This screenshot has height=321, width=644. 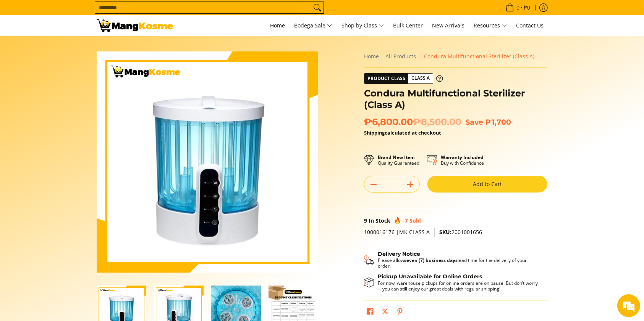 What do you see at coordinates (385, 313) in the screenshot?
I see `a: Post on X` at bounding box center [385, 313].